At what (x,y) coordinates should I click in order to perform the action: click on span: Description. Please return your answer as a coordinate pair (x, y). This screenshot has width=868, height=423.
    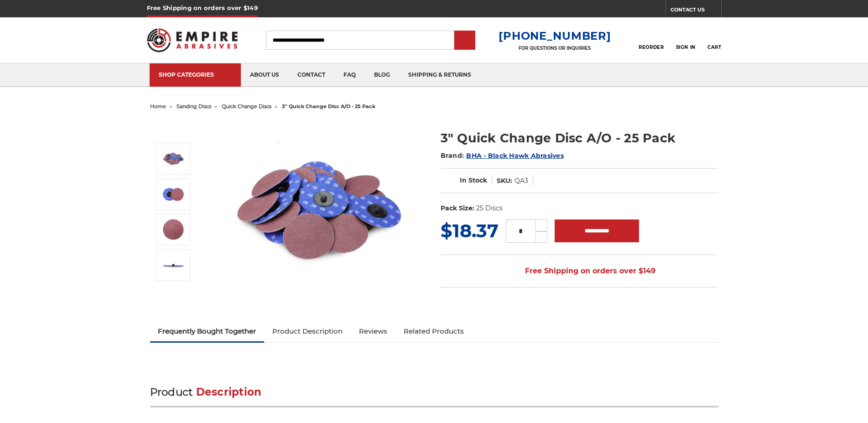
    Looking at the image, I should click on (229, 392).